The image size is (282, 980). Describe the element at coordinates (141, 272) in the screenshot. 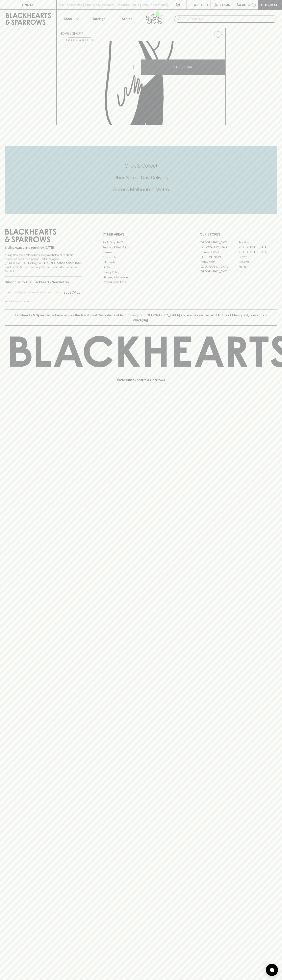

I see `a: Privacy Policy` at that location.